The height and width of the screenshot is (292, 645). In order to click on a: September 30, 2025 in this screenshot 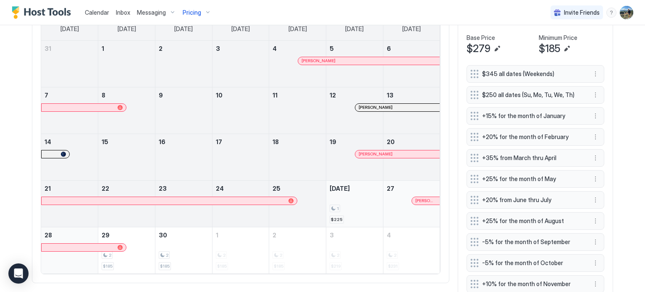, I will do `click(184, 235)`.